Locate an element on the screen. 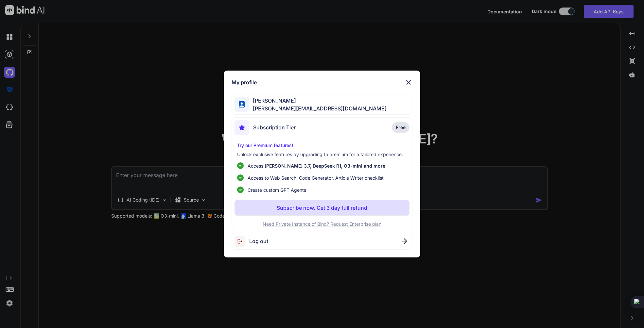 This screenshot has height=328, width=644. img: logout is located at coordinates (242, 241).